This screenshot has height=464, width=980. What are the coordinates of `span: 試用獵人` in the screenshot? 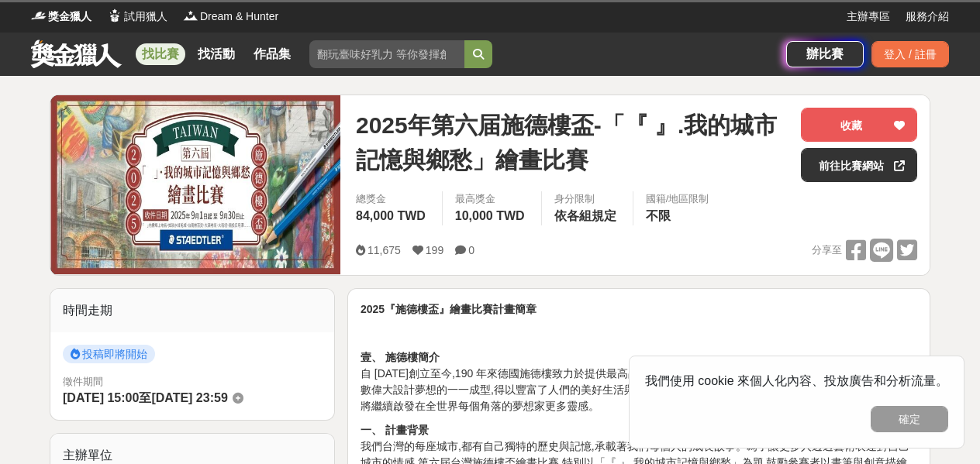 It's located at (146, 16).